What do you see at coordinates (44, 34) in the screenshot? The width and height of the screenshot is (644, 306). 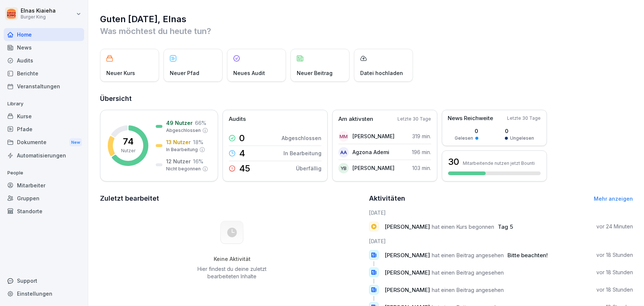 I see `div: Home` at bounding box center [44, 34].